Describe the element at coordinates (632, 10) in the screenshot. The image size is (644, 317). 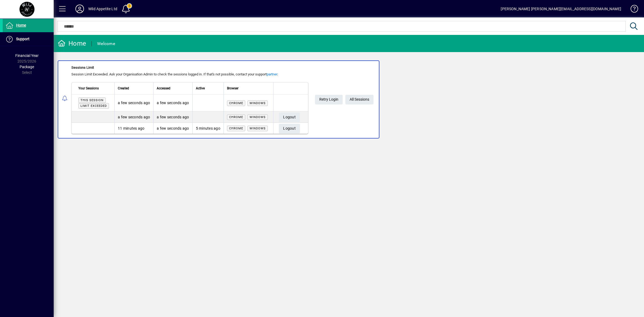
I see `a: Knowledge Base` at that location.